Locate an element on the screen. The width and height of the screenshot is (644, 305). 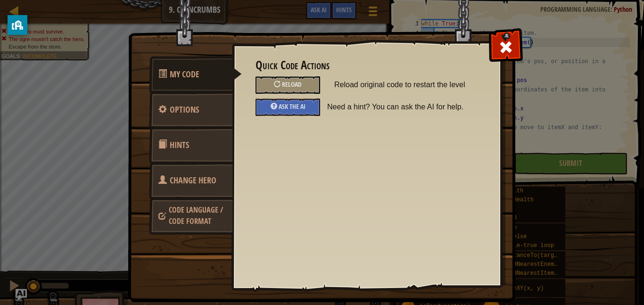
span: Quick Code Actions is located at coordinates (185, 74).